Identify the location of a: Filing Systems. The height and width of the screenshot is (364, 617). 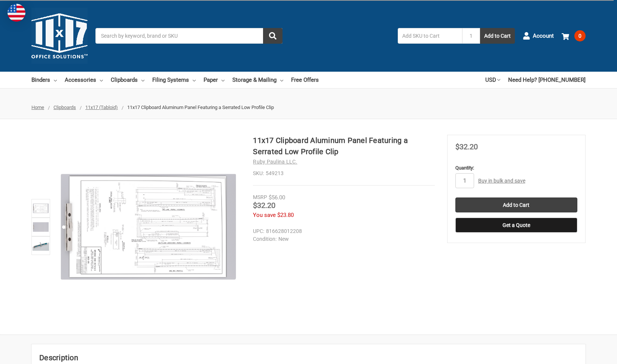
(174, 80).